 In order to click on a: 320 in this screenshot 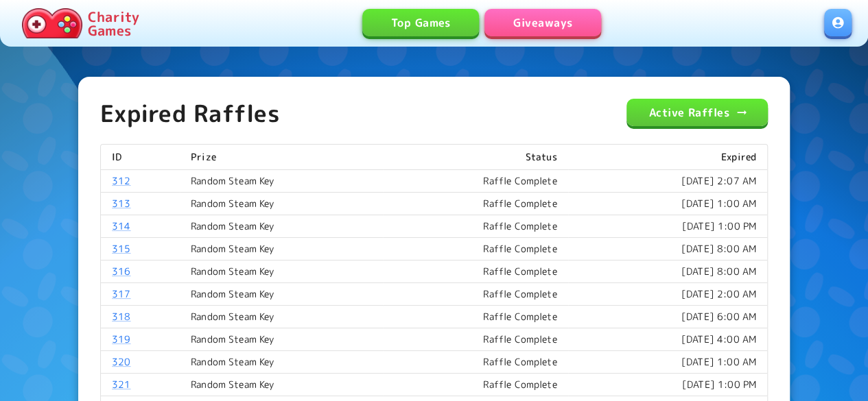, I will do `click(121, 361)`.